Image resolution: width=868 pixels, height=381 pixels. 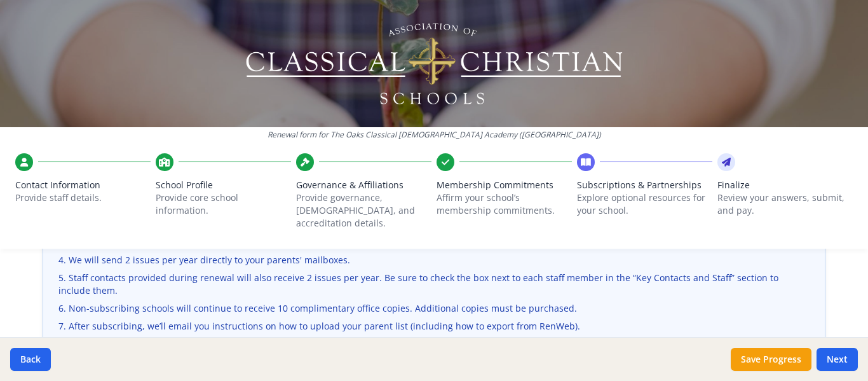 What do you see at coordinates (434, 309) in the screenshot?
I see `li: Non-subscribing schools will continue to receive 10 complimentary office copies. Additional copie...` at bounding box center [434, 309].